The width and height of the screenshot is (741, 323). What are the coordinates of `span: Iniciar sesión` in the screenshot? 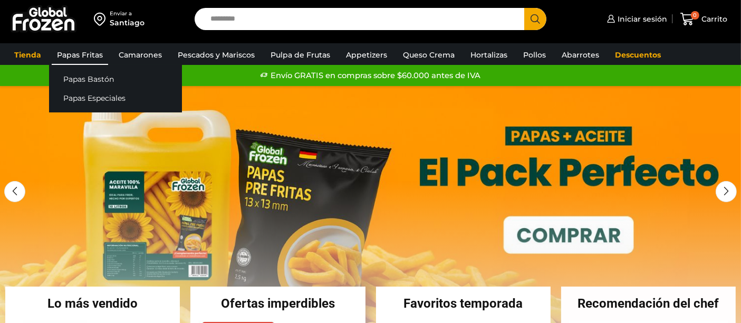 It's located at (641, 19).